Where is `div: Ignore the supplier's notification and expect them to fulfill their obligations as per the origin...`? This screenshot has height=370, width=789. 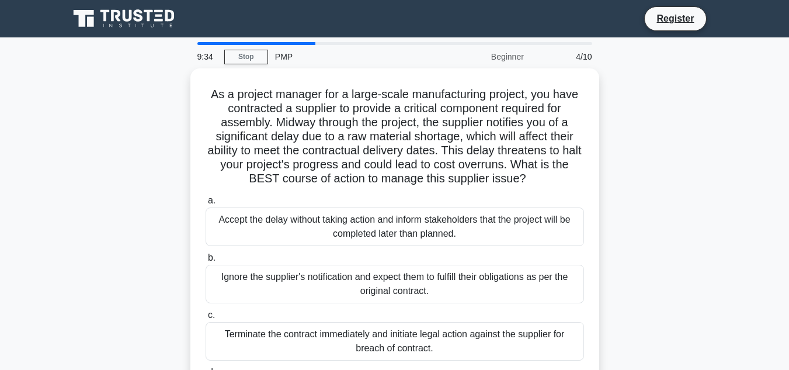 div: Ignore the supplier's notification and expect them to fulfill their obligations as per the origin... is located at coordinates (395, 284).